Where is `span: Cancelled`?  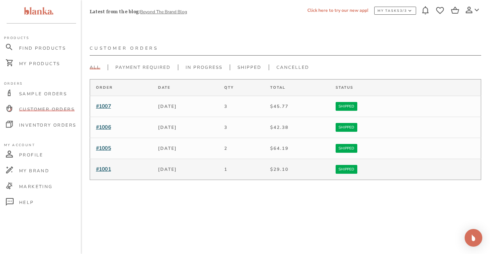 span: Cancelled is located at coordinates (293, 67).